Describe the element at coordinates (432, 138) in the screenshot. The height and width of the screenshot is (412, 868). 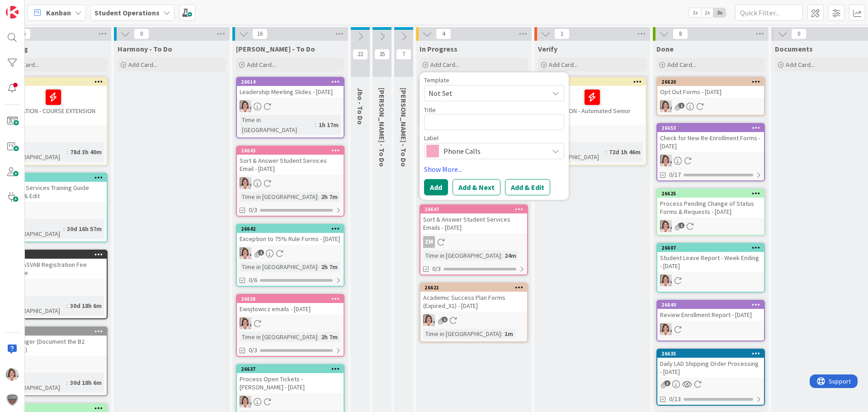
I see `span: Label` at that location.